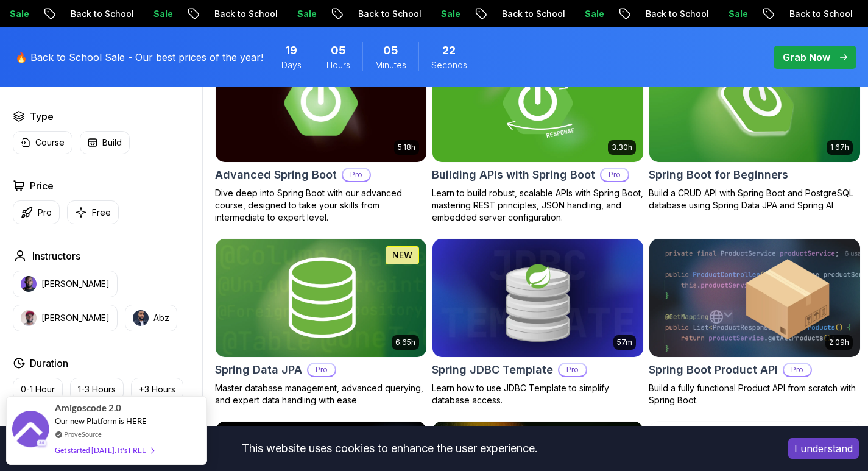 This screenshot has width=868, height=471. Describe the element at coordinates (151, 317) in the screenshot. I see `button: instructor imgAbz` at that location.